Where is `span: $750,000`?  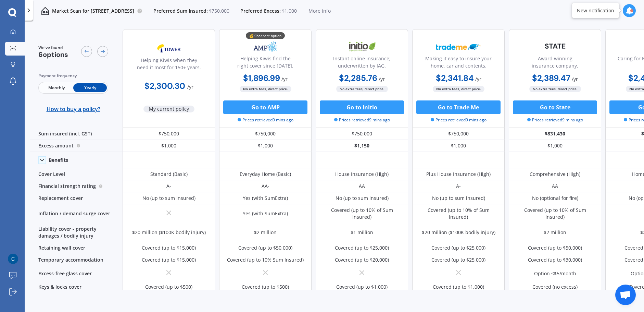
span: $750,000 is located at coordinates (219, 11).